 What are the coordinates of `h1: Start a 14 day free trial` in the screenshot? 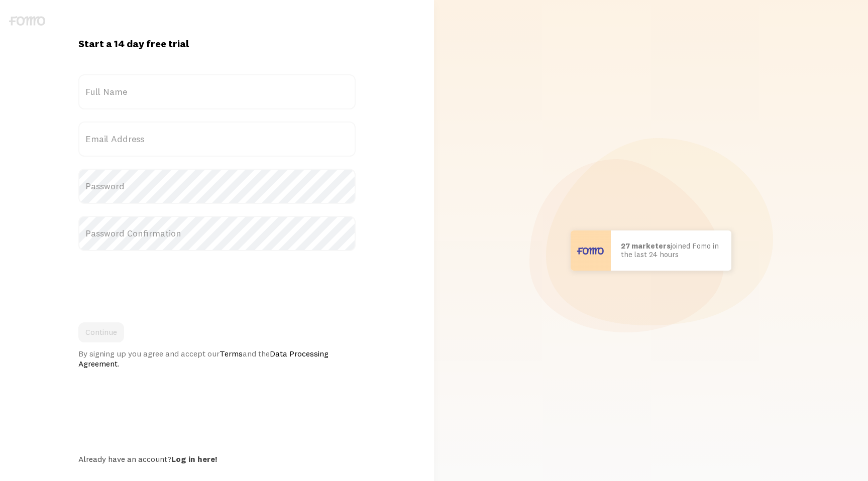 It's located at (217, 44).